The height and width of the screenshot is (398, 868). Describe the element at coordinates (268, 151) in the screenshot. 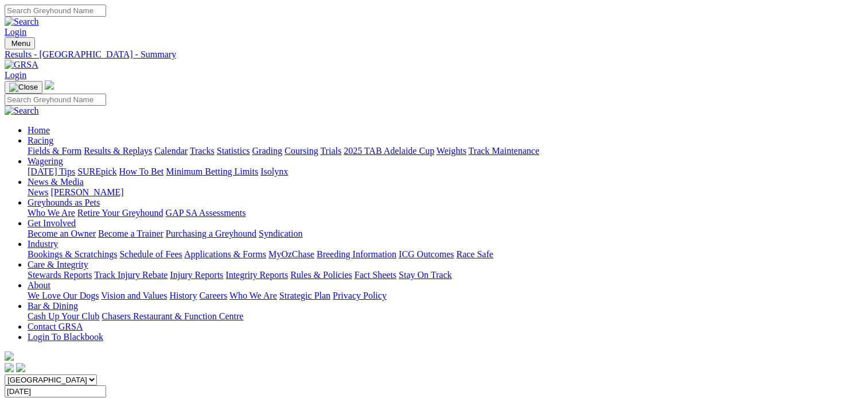

I see `a: Grading` at that location.